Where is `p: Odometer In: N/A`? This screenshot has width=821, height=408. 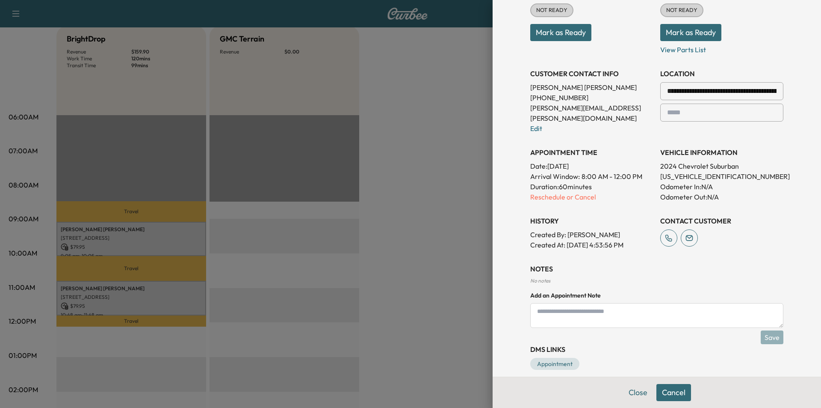
p: Odometer In: N/A is located at coordinates (722, 186).